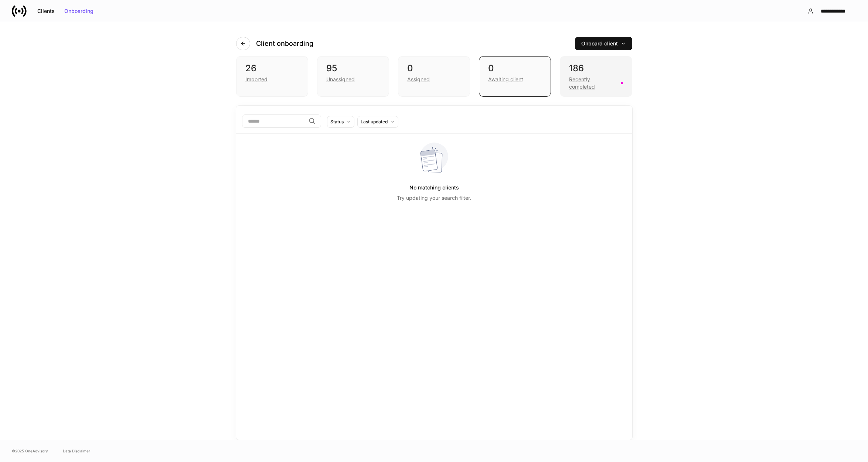 The width and height of the screenshot is (868, 462). Describe the element at coordinates (374, 121) in the screenshot. I see `div: Last updated` at that location.